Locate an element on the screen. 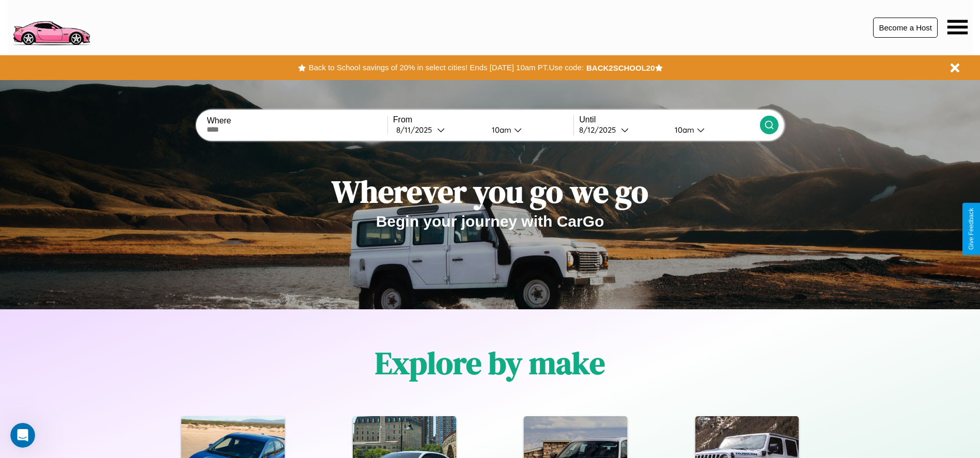 The width and height of the screenshot is (980, 458). img: logo is located at coordinates (51, 26).